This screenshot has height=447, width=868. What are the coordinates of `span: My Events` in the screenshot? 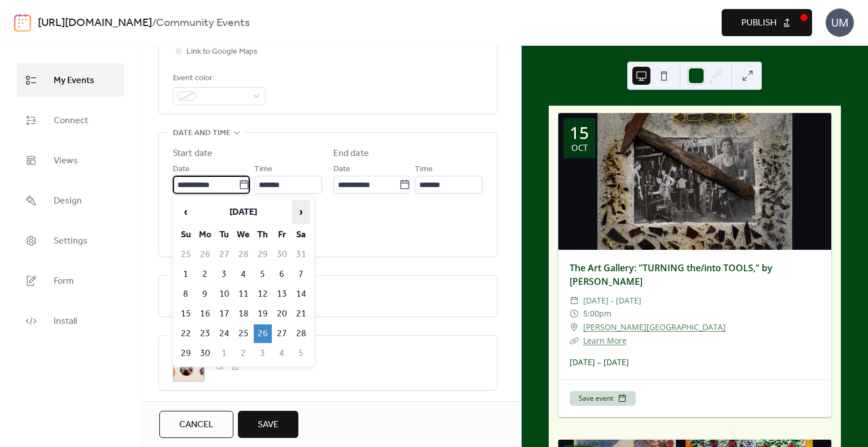 It's located at (74, 80).